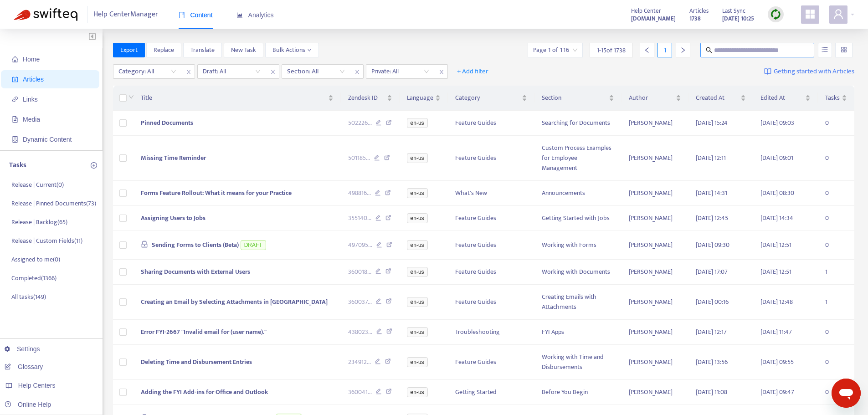 This screenshot has height=415, width=868. I want to click on td: Working with Time and Disbursements, so click(578, 363).